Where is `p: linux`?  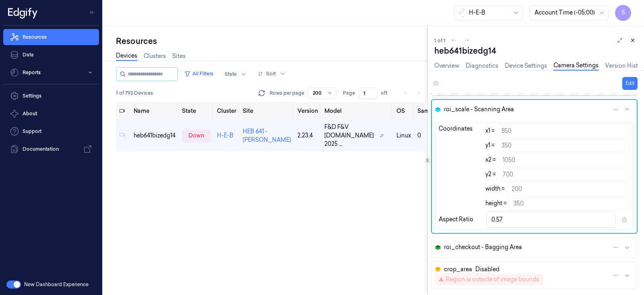 p: linux is located at coordinates (404, 135).